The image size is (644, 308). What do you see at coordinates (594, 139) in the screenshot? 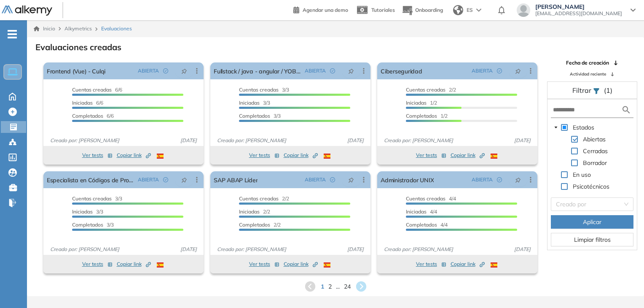
I see `span: Abiertas` at bounding box center [594, 139].